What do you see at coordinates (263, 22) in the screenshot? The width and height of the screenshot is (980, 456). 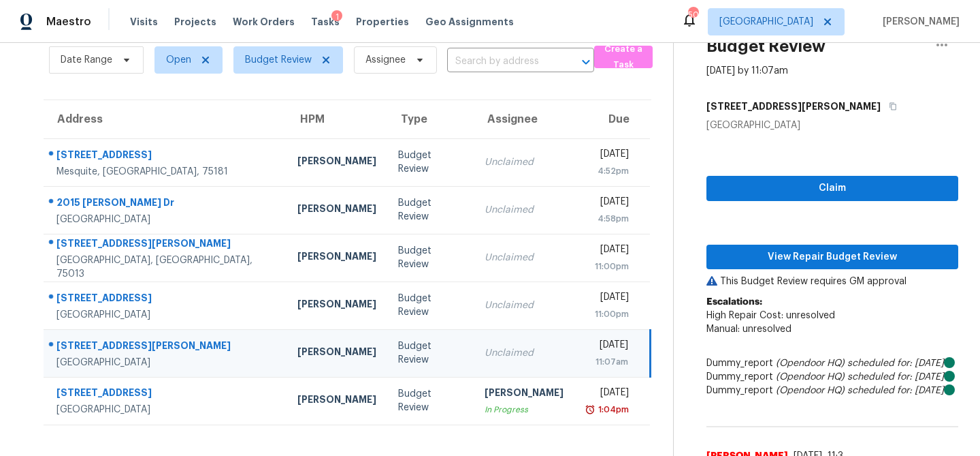 I see `span: Work Orders` at bounding box center [263, 22].